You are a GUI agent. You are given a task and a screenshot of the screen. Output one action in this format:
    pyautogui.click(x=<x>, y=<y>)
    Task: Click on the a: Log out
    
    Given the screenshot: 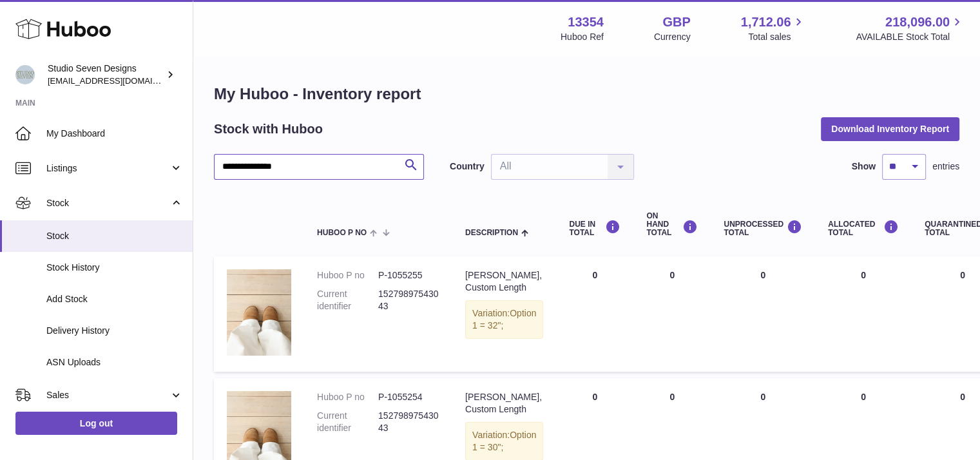 What is the action you would take?
    pyautogui.click(x=96, y=424)
    